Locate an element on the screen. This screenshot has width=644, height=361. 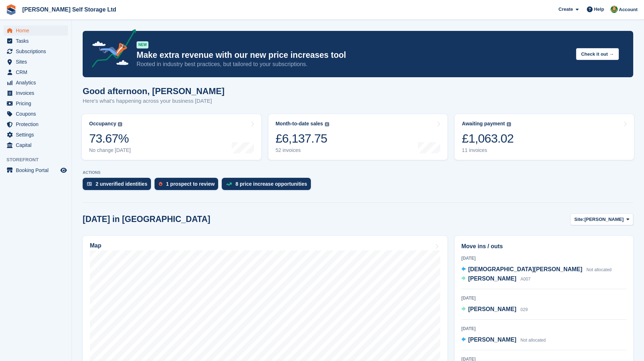
img: price-adjustments-announcement-icon-8257ccfd72463d97f412b2fc003d46551f7dbcb40ab6d574587a9cd5c0d94... is located at coordinates (111, 50).